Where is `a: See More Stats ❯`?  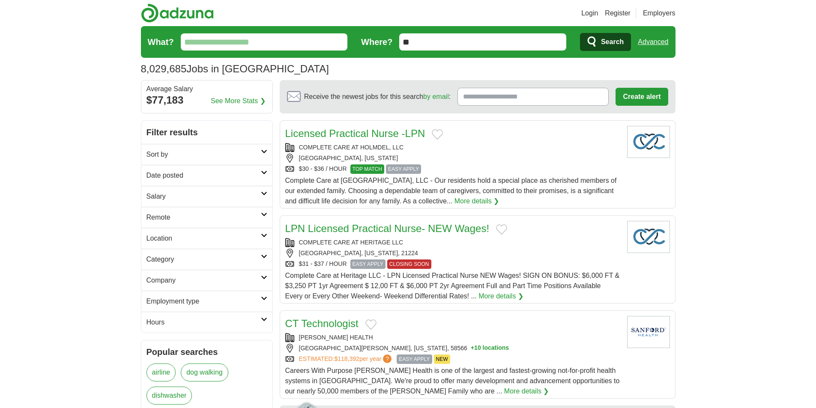
a: See More Stats ❯ is located at coordinates (238, 101).